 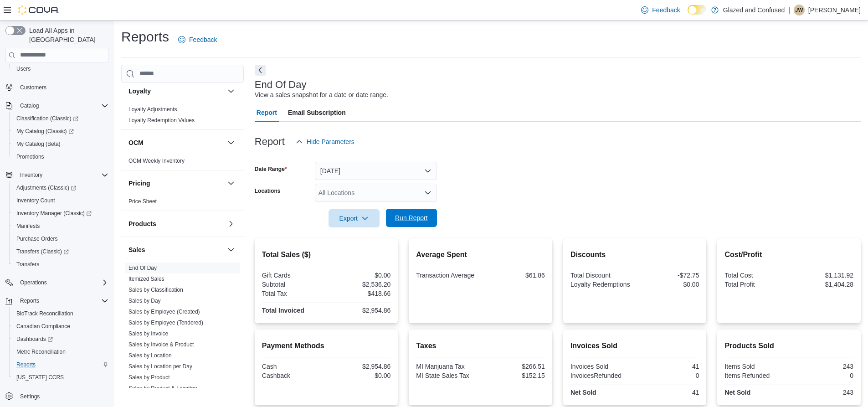 What do you see at coordinates (161, 344) in the screenshot?
I see `a: Sales by Invoice & Product` at bounding box center [161, 344].